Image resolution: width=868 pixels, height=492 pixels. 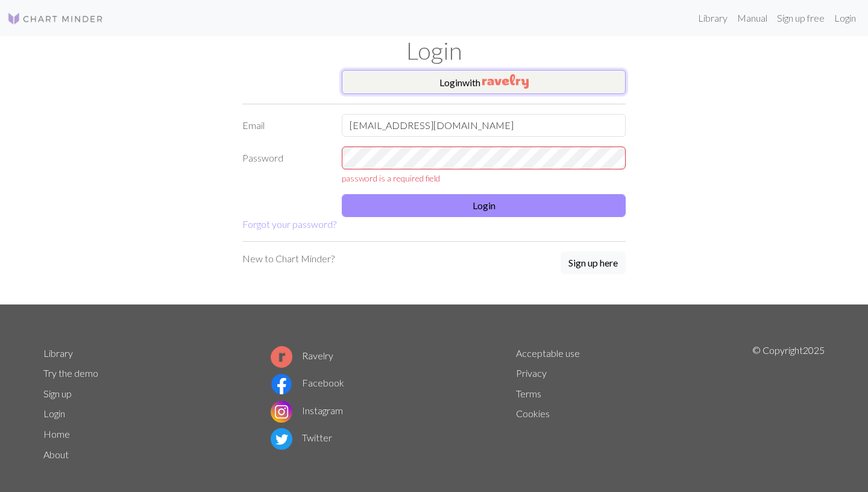 What do you see at coordinates (56, 434) in the screenshot?
I see `a: Home` at bounding box center [56, 434].